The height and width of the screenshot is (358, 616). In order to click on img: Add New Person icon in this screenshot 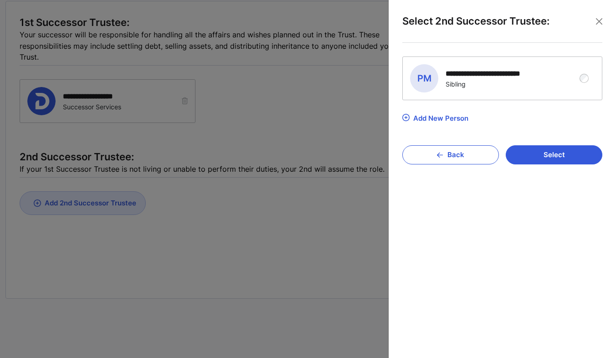, I will do `click(406, 118)`.